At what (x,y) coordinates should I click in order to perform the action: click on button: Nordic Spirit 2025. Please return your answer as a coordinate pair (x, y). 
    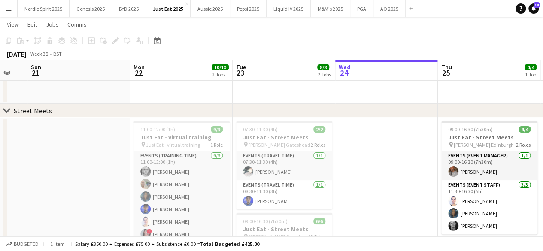
    Looking at the image, I should click on (43, 9).